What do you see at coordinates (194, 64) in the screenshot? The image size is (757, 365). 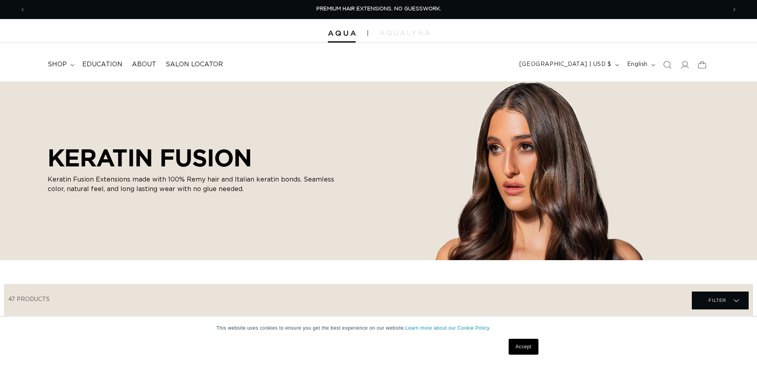 I see `span: Salon Locator` at bounding box center [194, 64].